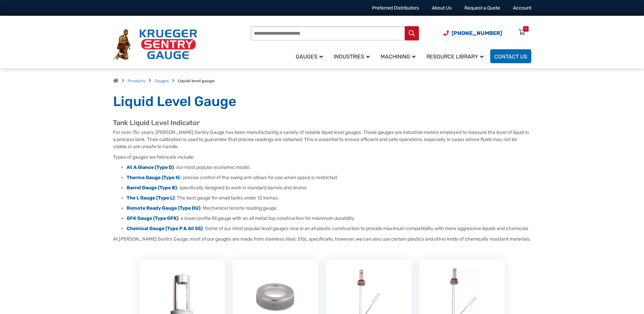  What do you see at coordinates (329, 178) in the screenshot?
I see `li: : precise control of the swing arm allows for use when space is restricted.` at bounding box center [329, 178].